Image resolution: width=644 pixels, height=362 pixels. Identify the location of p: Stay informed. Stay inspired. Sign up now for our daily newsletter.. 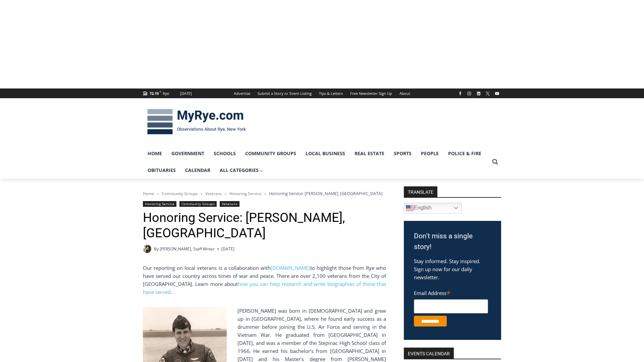
(453, 269).